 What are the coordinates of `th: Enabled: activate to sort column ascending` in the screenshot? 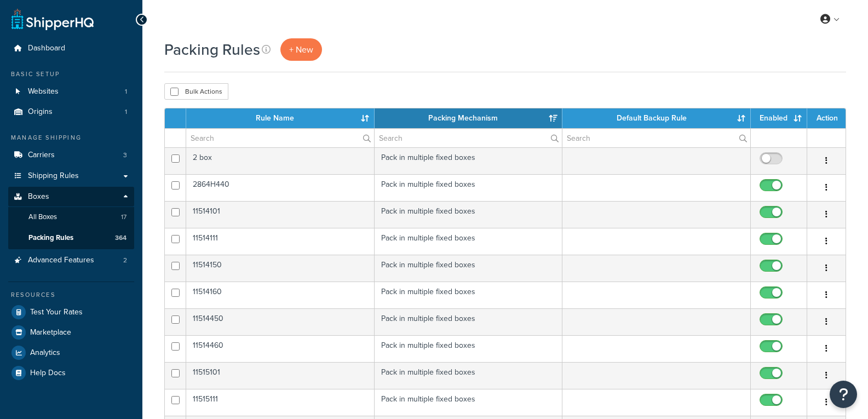 It's located at (779, 118).